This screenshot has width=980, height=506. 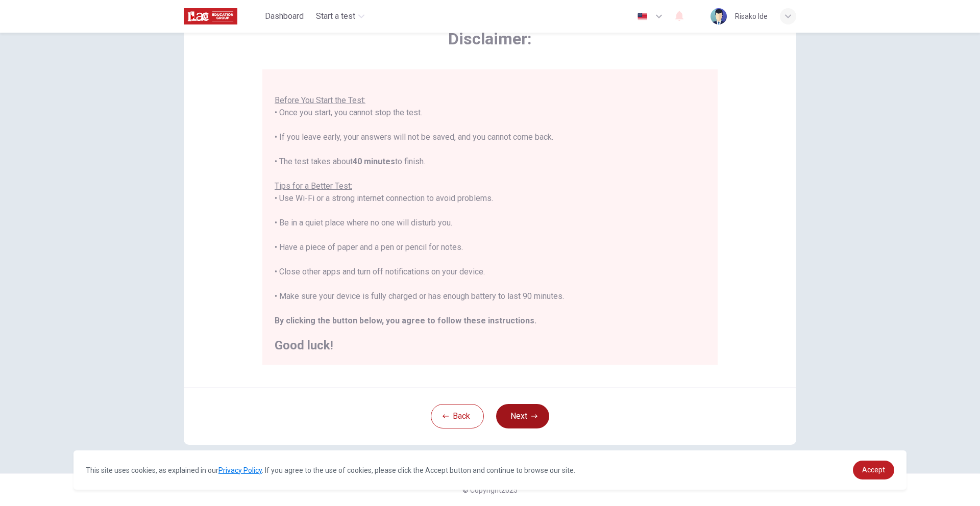 I want to click on span: Disclaimer:, so click(x=490, y=39).